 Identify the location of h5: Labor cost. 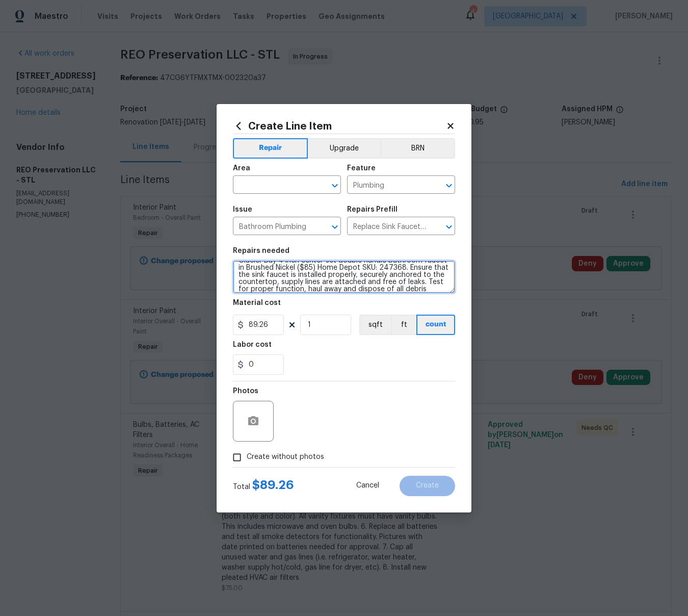
(252, 345).